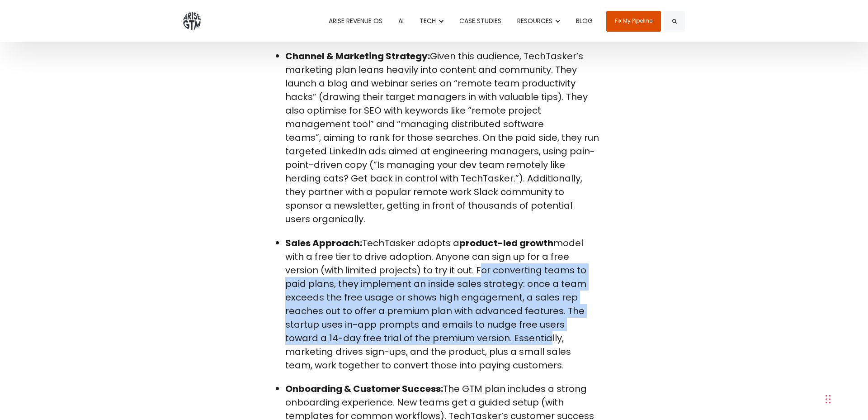  What do you see at coordinates (675, 21) in the screenshot?
I see `button: Search` at bounding box center [675, 21].